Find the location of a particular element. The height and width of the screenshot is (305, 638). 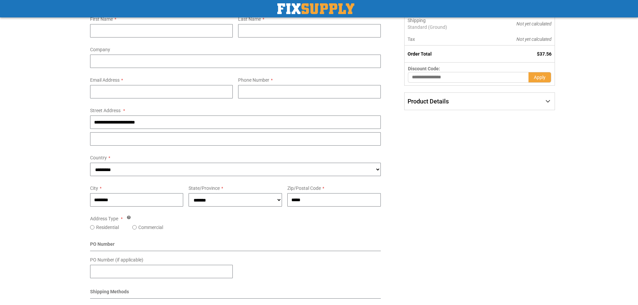

span: Discount Code: is located at coordinates (424, 69).